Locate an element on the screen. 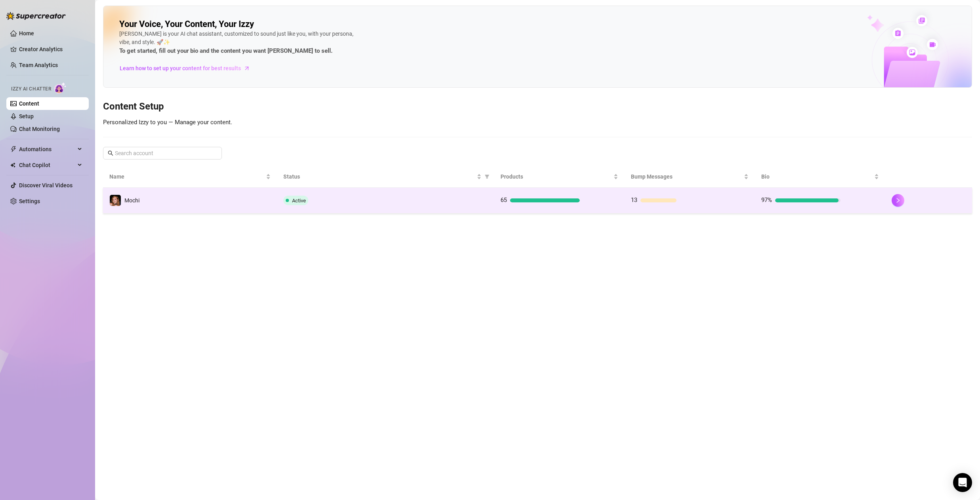 This screenshot has height=500, width=980. img: logo-BBDzfeDw.svg is located at coordinates (36, 16).